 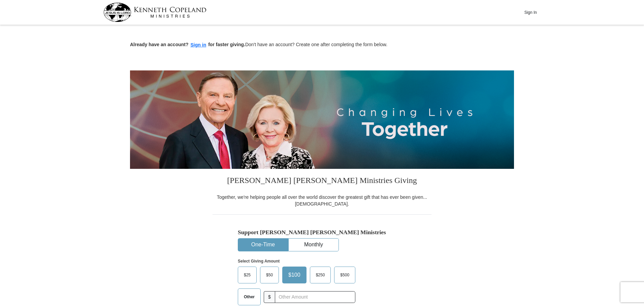 I want to click on span: $100, so click(x=294, y=275).